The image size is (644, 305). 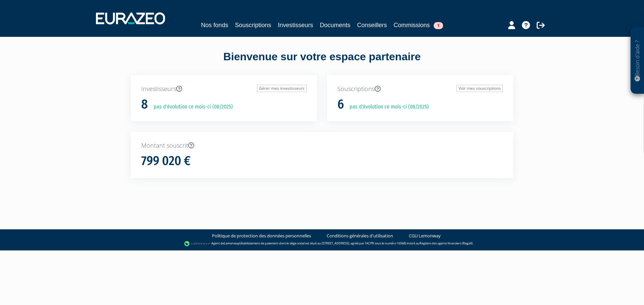 I want to click on a: Politique de protection des données personnelles, so click(x=261, y=236).